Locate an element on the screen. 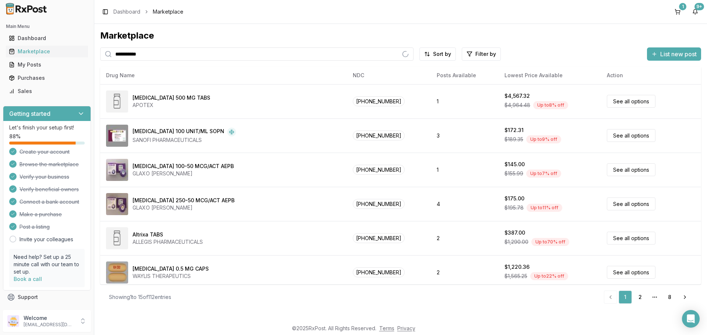  img: Admelog SoloStar 100 UNIT/ML SOPN is located at coordinates (117, 136).